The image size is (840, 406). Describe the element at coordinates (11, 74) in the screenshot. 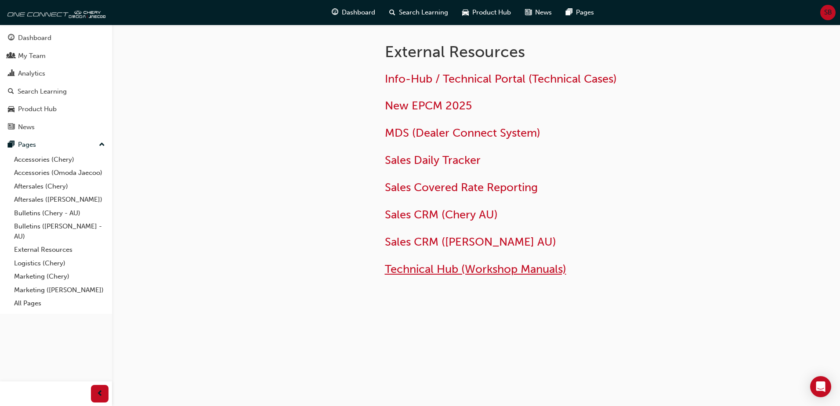

I see `span: chart-icon` at that location.